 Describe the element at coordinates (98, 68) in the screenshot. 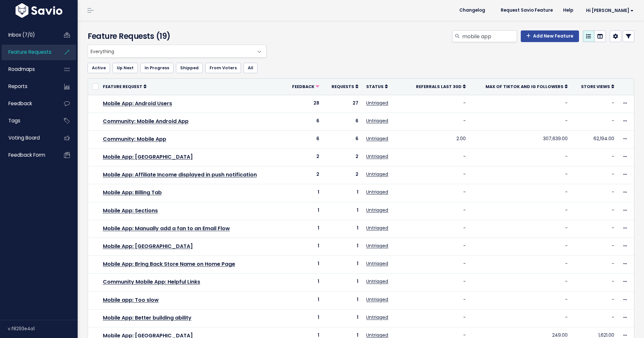

I see `a: Active` at that location.